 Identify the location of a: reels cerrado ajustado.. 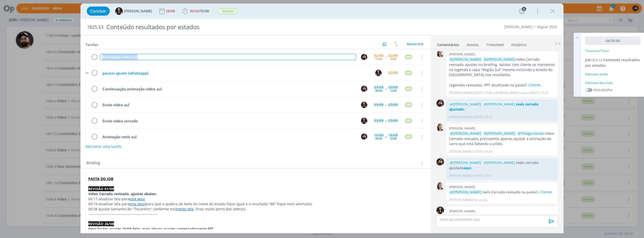
(494, 107).